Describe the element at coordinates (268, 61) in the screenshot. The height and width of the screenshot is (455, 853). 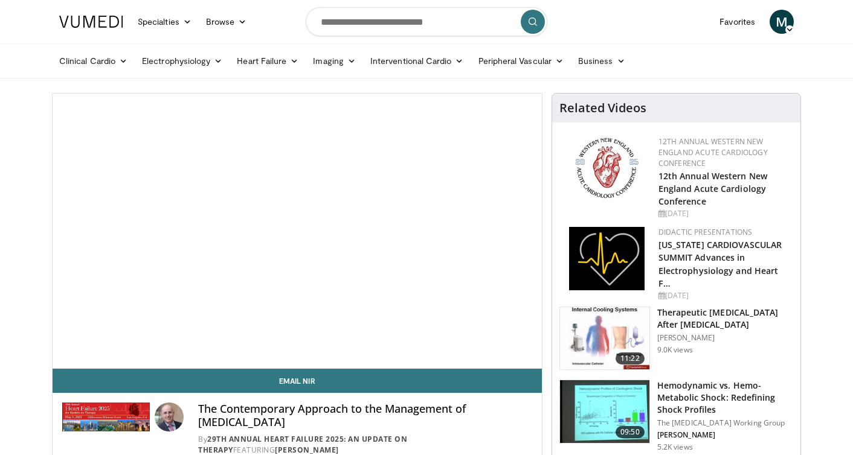
I see `a: Heart Failure` at that location.